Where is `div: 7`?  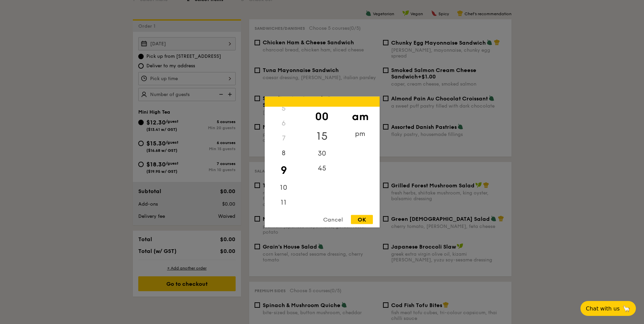 div: 7 is located at coordinates (284, 139).